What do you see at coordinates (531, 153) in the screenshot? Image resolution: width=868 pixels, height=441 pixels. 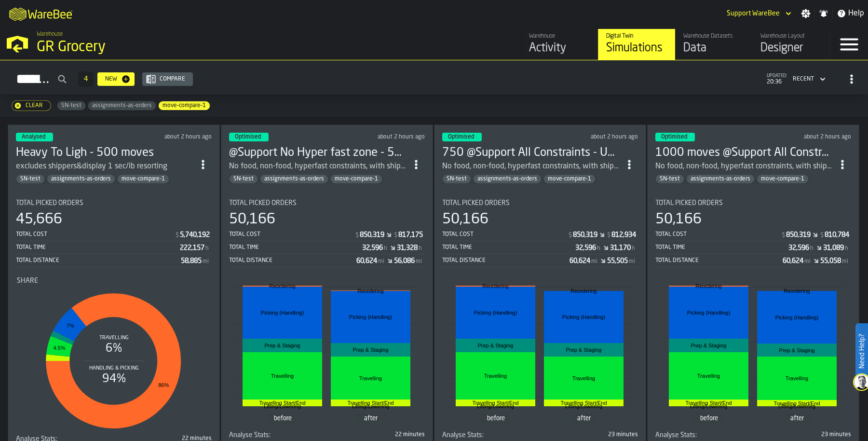 I see `div: 750 @Support All Constraints - UOM size fixes` at bounding box center [531, 153].